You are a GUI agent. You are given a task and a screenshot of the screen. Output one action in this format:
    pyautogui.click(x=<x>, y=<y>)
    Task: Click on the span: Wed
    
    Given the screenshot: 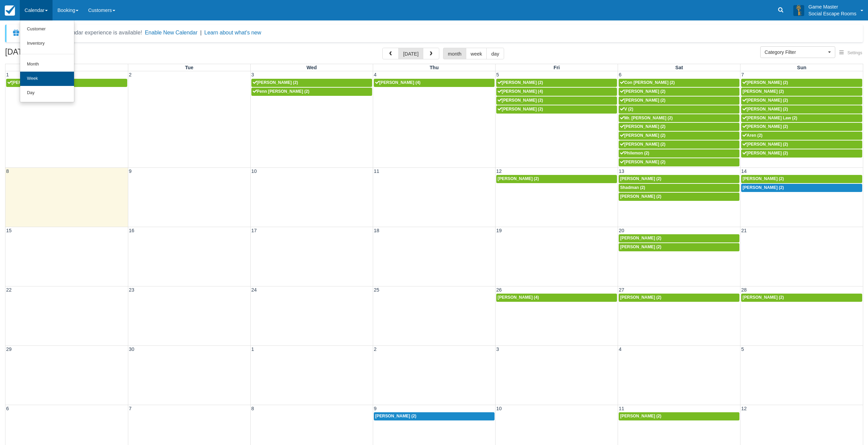 What is the action you would take?
    pyautogui.click(x=312, y=68)
    